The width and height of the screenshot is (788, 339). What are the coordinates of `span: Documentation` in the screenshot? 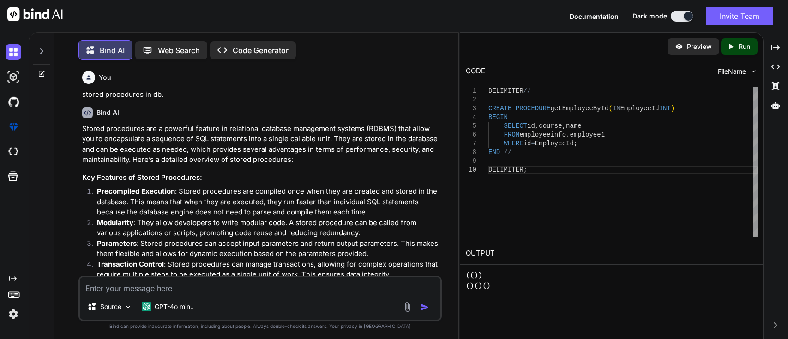 It's located at (594, 16).